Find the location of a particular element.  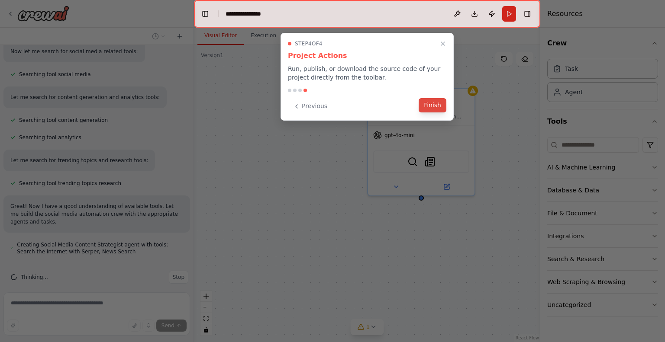

h3: Project Actions is located at coordinates (367, 56).